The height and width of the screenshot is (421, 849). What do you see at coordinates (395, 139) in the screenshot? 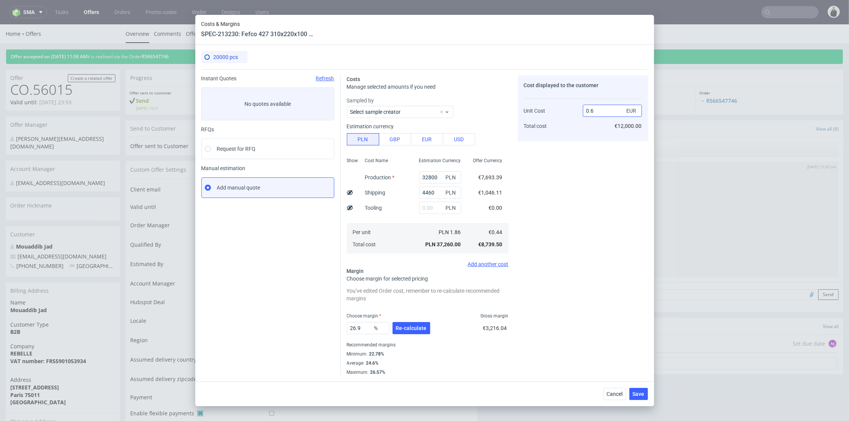
I see `button: GBP` at bounding box center [395, 139].